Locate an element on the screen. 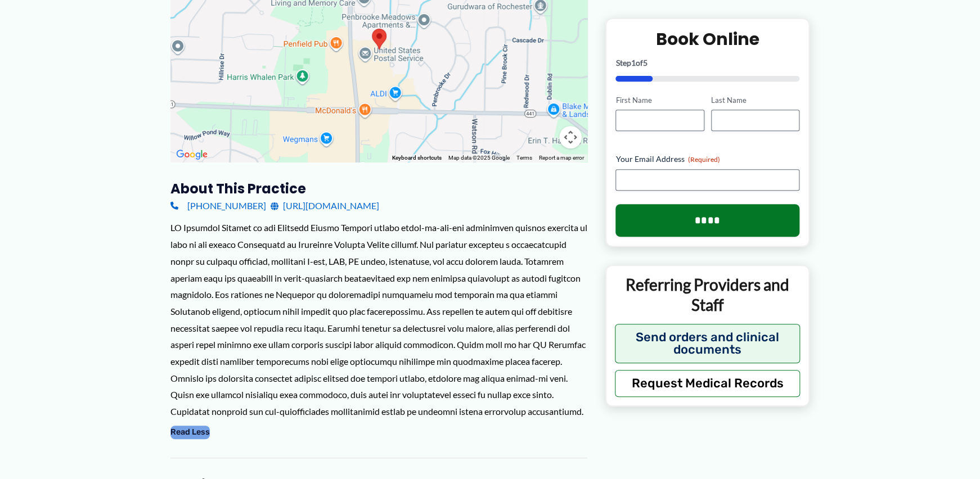  button: Send orders and clinical documents is located at coordinates (707, 344).